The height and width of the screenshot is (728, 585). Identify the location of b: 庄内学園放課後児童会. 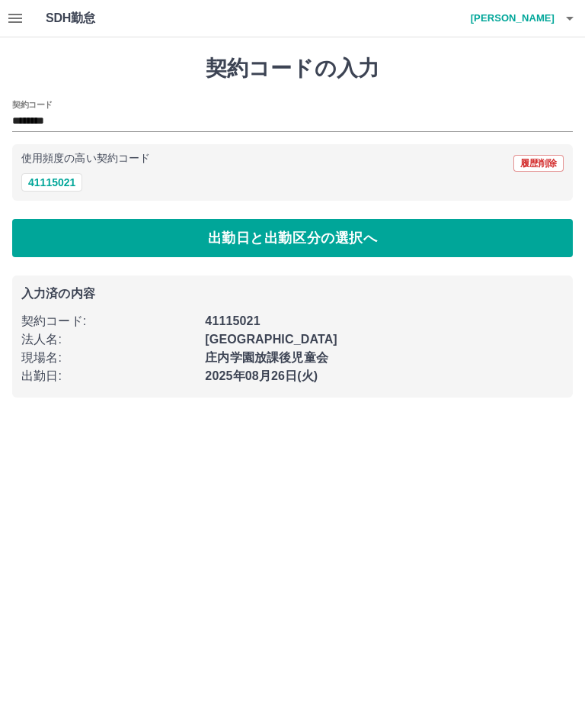
(267, 357).